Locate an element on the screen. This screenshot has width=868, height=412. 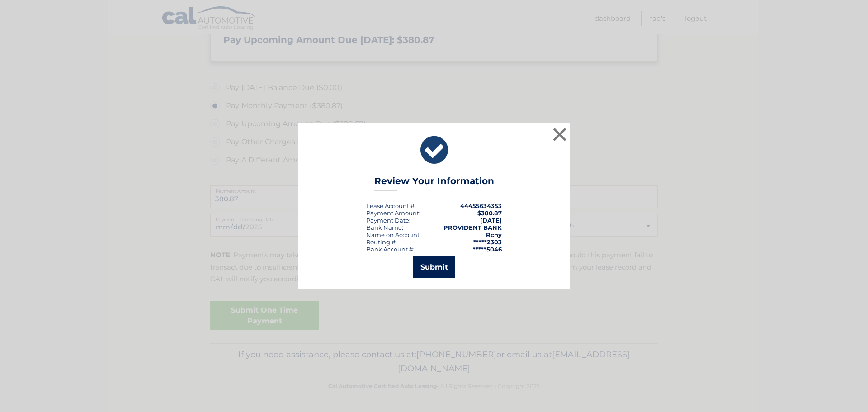
h3: Review Your Information is located at coordinates (434, 183).